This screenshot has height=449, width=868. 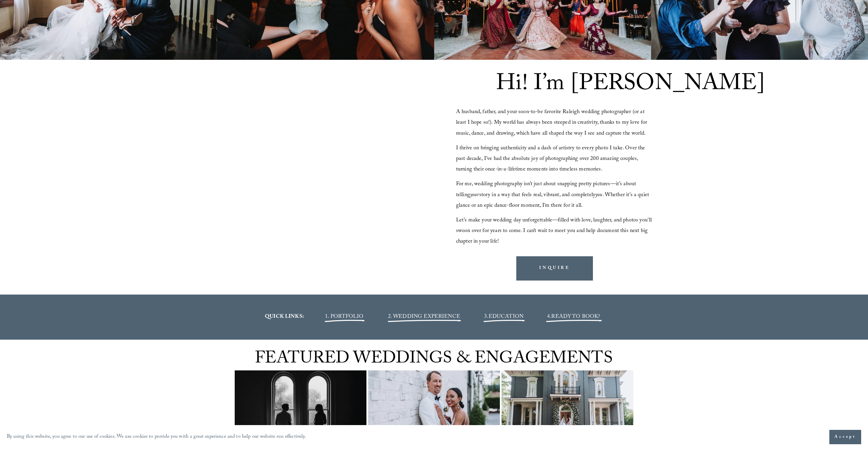 I want to click on span: FEATURED WEDDINGS & ENGAGEMENTS, so click(x=434, y=360).